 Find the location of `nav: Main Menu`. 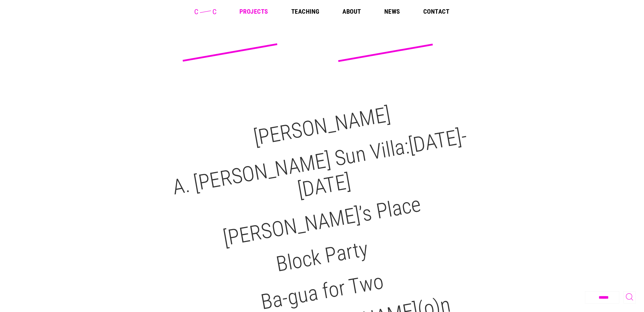

nav: Main Menu is located at coordinates (344, 12).